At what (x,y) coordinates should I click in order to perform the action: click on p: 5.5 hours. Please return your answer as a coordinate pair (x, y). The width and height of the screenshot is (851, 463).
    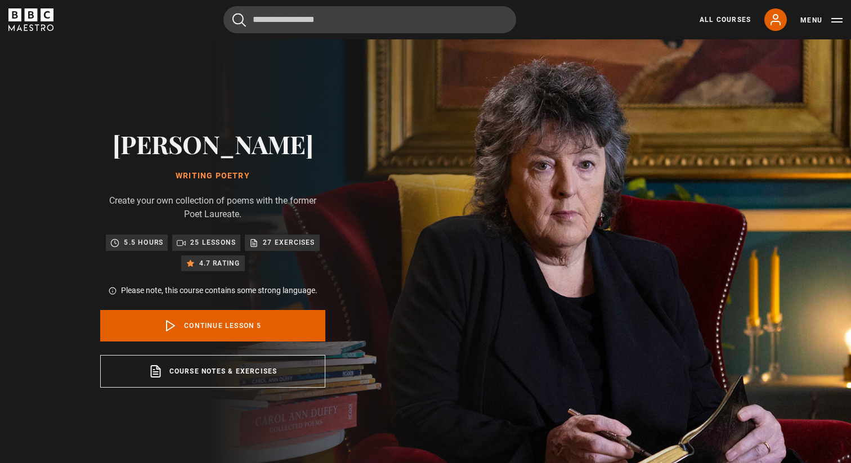
    Looking at the image, I should click on (144, 243).